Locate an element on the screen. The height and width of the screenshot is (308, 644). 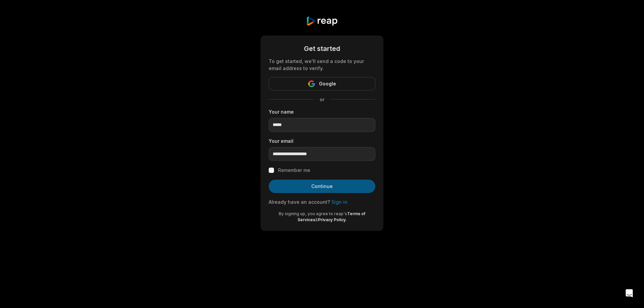
label: Your email is located at coordinates (322, 141).